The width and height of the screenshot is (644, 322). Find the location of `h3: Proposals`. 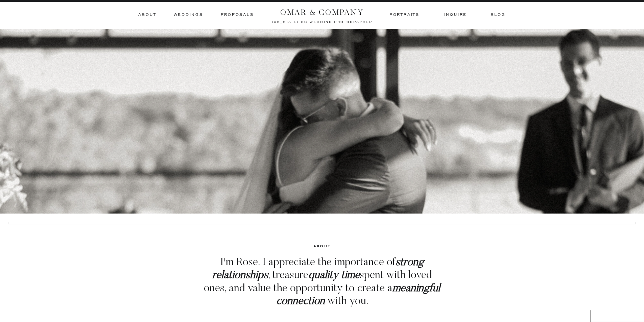

h3: Proposals is located at coordinates (237, 15).